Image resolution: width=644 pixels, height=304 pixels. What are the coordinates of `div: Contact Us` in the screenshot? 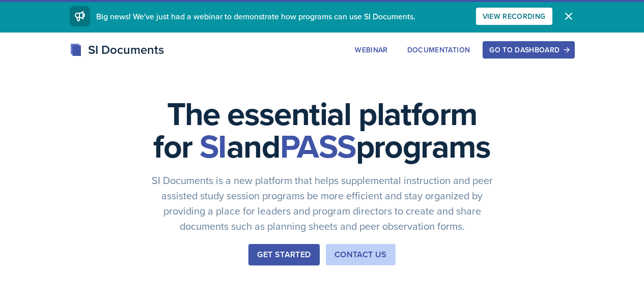 It's located at (361, 255).